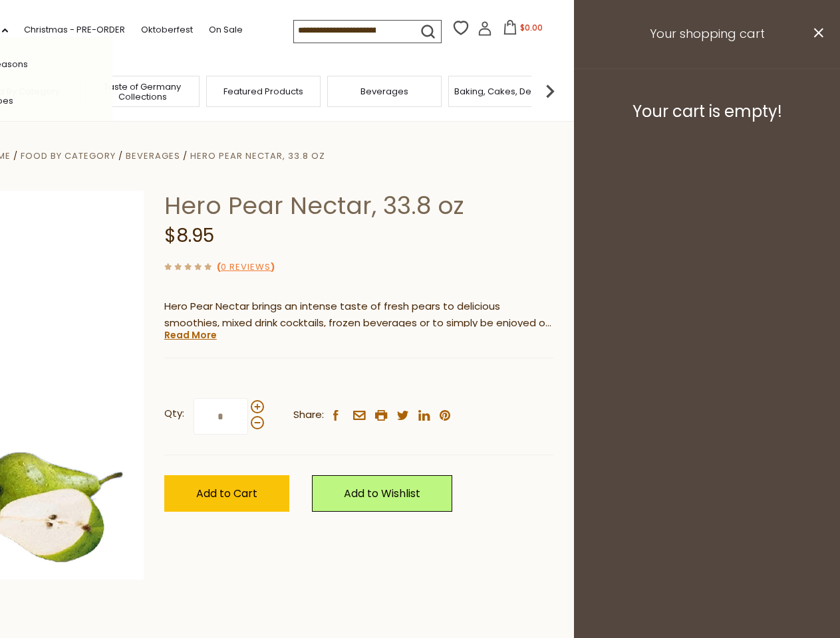 This screenshot has height=638, width=840. I want to click on h1: Hero Pear Nectar, 33.8 oz, so click(359, 206).